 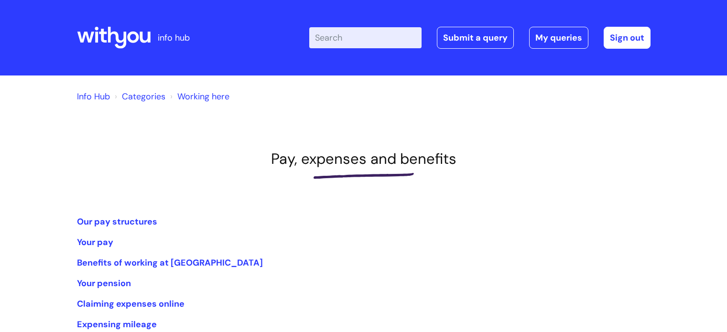 I want to click on a: Info Hub, so click(x=93, y=97).